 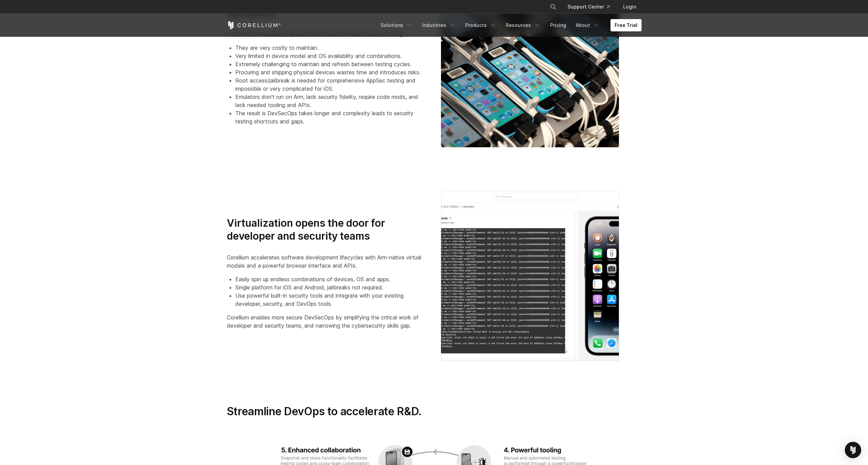 I want to click on a: Corellium Home, so click(x=254, y=25).